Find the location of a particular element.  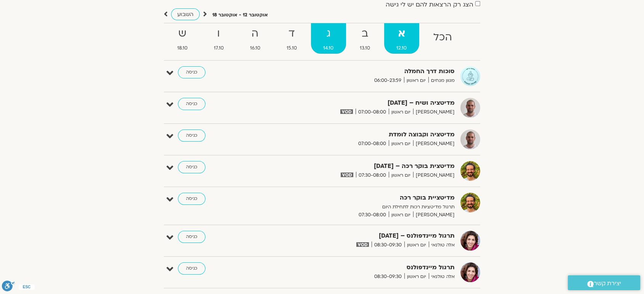

a: הכל is located at coordinates (442, 38).